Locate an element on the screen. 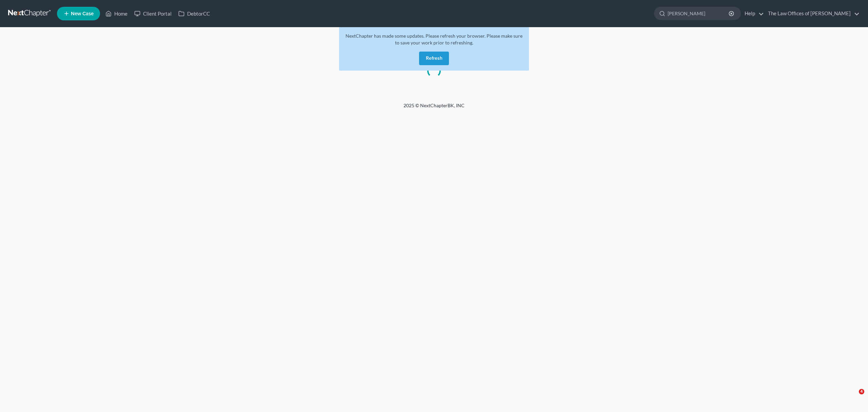 The image size is (868, 412). span: NextChapter has made some updates. Please refresh your browser. Please make sure to save your wor... is located at coordinates (434, 39).